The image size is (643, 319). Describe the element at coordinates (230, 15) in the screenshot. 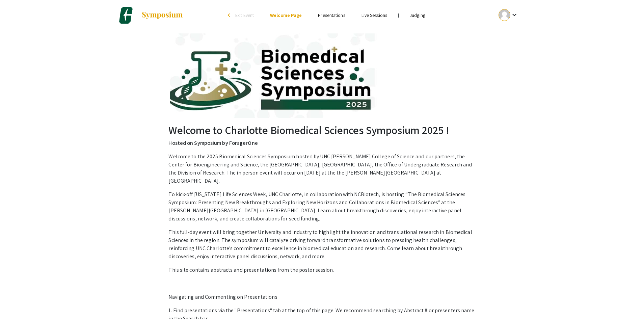

I see `div: arrow_back_ios` at that location.